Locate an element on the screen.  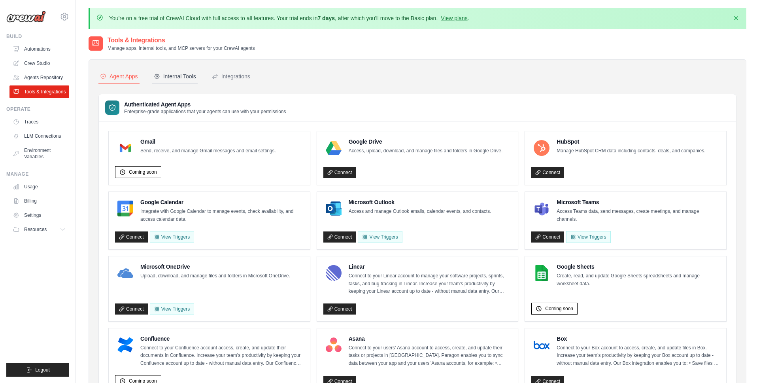
h4: Box is located at coordinates (638, 338).